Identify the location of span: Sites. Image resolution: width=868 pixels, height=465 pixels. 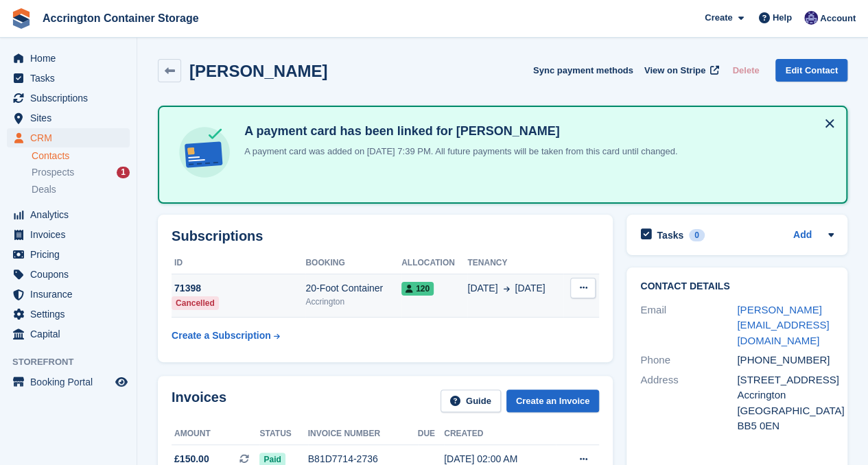
(72, 118).